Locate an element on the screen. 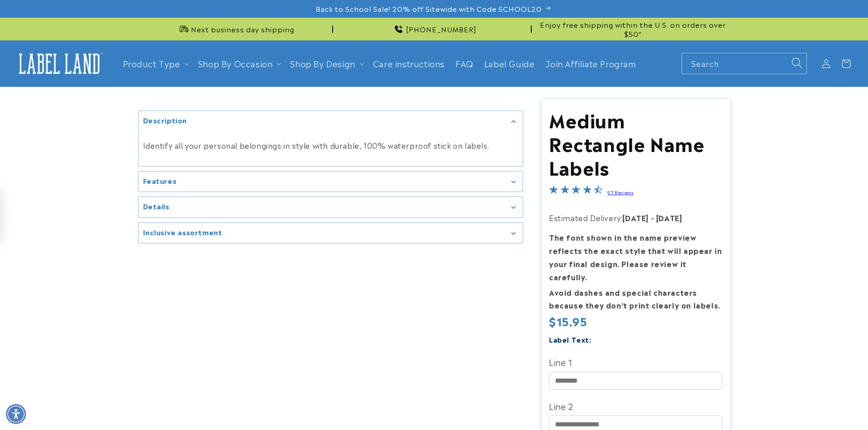 This screenshot has height=430, width=868. a: Label Guide is located at coordinates (509, 64).